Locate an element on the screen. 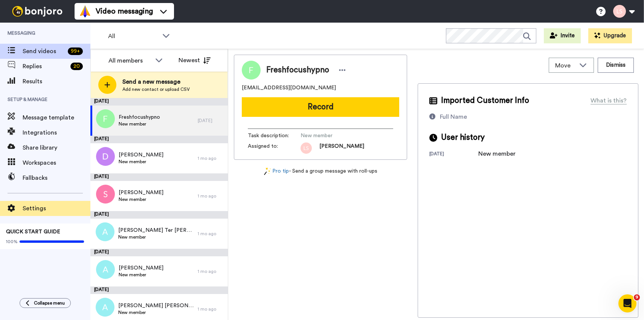 The height and width of the screenshot is (320, 644). span: Collapse menu is located at coordinates (49, 303).